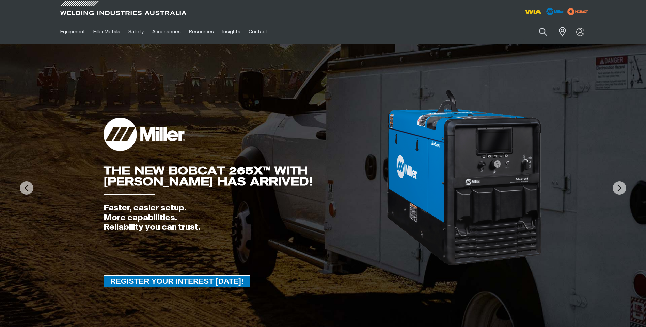 The height and width of the screenshot is (327, 646). I want to click on a: miller, so click(577, 12).